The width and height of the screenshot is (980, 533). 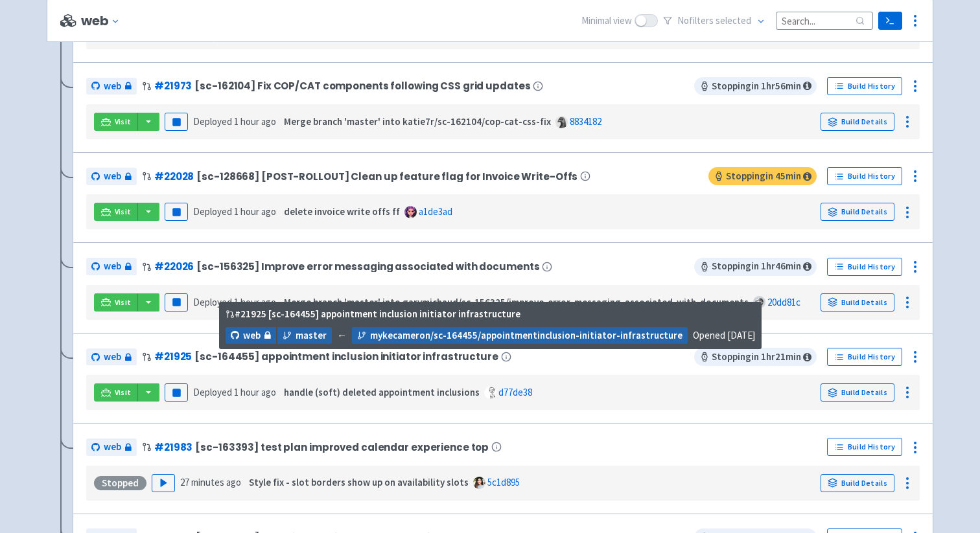 I want to click on span: Opened, so click(x=724, y=335).